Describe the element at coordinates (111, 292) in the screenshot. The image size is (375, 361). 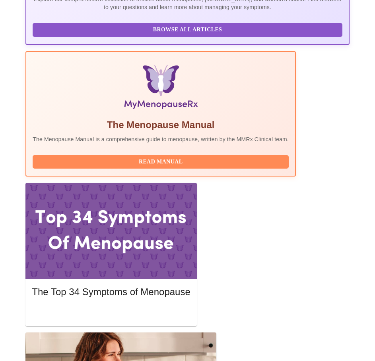
I see `h5: The Top 34 Symptoms of Menopause` at that location.